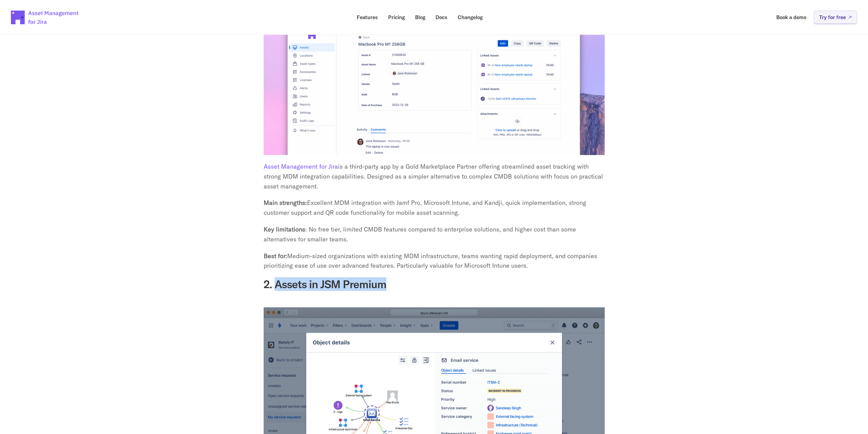  What do you see at coordinates (470, 17) in the screenshot?
I see `p: Changelog` at bounding box center [470, 17].